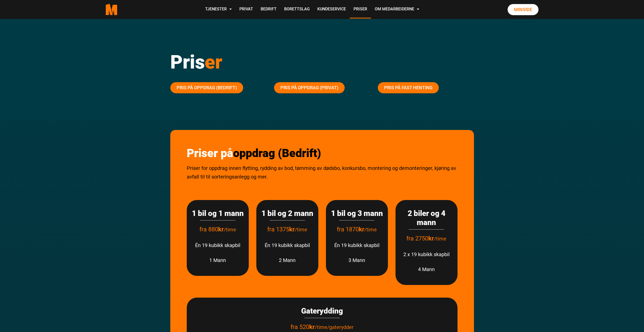  What do you see at coordinates (287, 213) in the screenshot?
I see `h3: 1 bil og 2 mann` at bounding box center [287, 213].